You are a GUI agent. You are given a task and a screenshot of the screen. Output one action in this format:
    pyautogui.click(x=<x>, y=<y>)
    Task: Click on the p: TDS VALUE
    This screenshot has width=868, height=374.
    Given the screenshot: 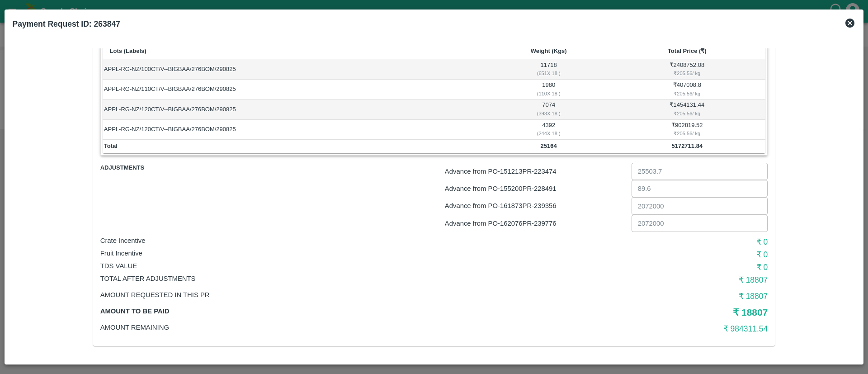 What is the action you would take?
    pyautogui.click(x=323, y=266)
    